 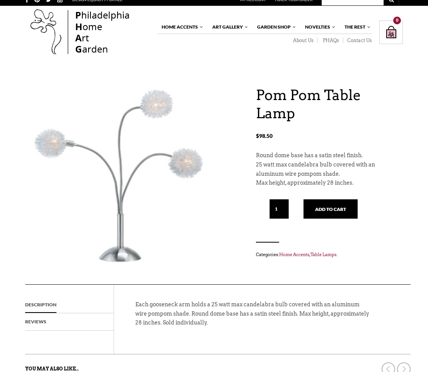 What do you see at coordinates (331, 41) in the screenshot?
I see `a: PHAQs` at bounding box center [331, 41].